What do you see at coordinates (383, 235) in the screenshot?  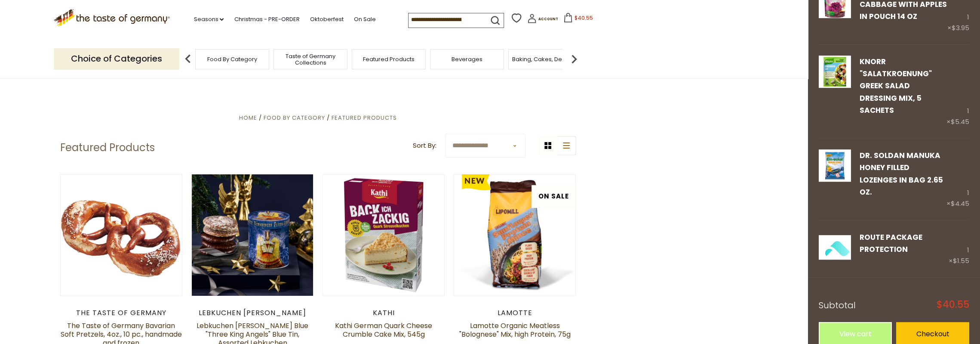 I see `img: Kathi German Quark Cheese Crumble Cake Mix, 545g` at bounding box center [383, 235].